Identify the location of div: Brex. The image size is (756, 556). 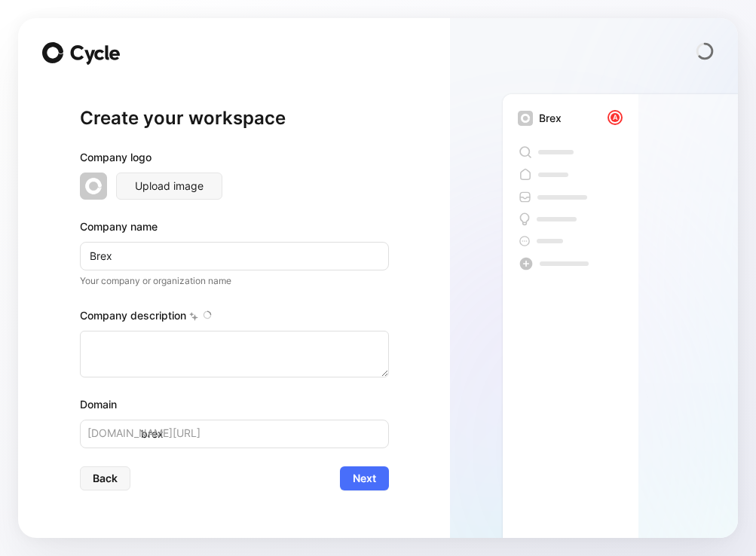
(550, 119).